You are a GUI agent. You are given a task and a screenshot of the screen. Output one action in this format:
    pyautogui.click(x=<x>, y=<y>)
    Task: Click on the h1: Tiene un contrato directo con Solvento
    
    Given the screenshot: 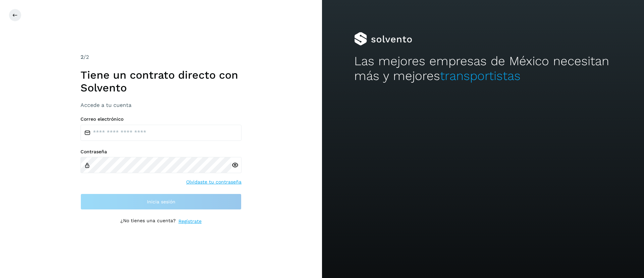 What is the action you would take?
    pyautogui.click(x=161, y=82)
    